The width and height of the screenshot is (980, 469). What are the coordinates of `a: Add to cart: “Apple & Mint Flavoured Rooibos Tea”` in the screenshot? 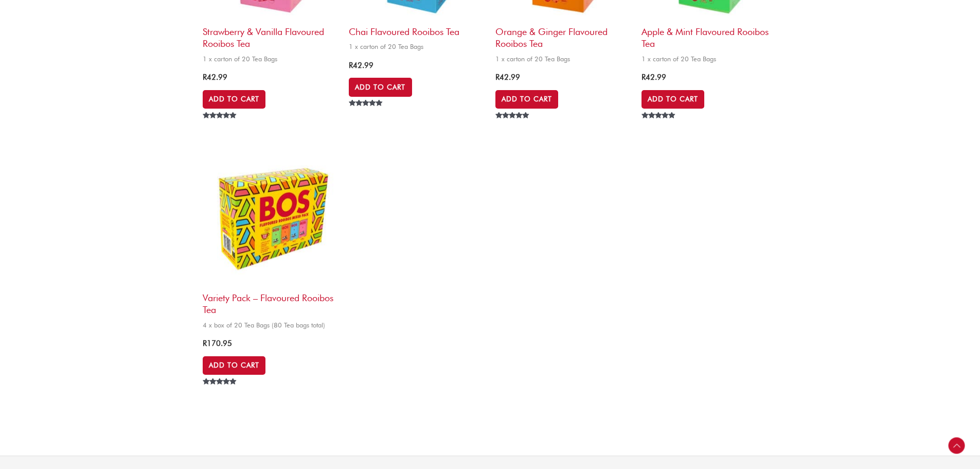 It's located at (673, 100).